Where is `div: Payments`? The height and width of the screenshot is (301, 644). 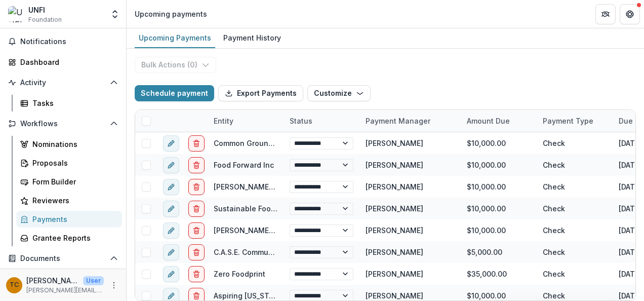
div: Payments is located at coordinates (73, 219).